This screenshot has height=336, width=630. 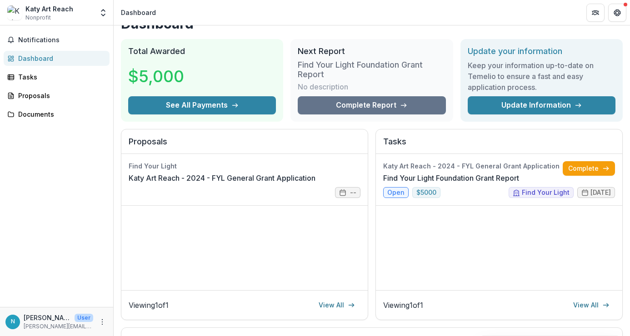 What do you see at coordinates (56, 114) in the screenshot?
I see `a: Documents` at bounding box center [56, 114].